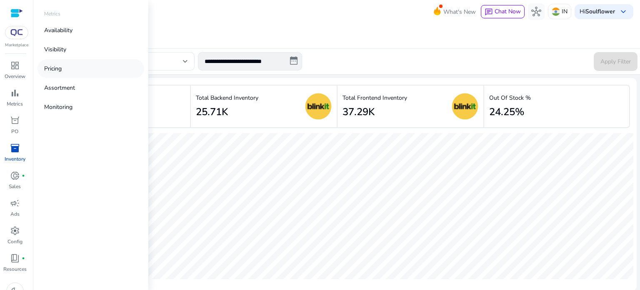  I want to click on span: inventory_2, so click(15, 148).